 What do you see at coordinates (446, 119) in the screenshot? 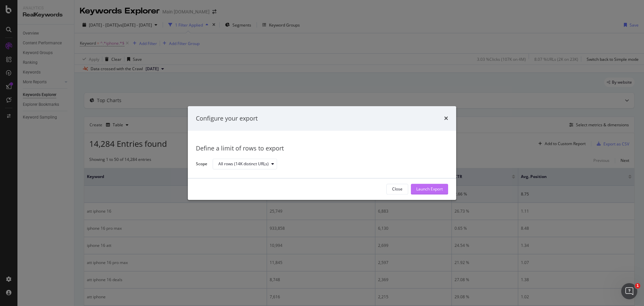
I see `div: times` at bounding box center [446, 119].